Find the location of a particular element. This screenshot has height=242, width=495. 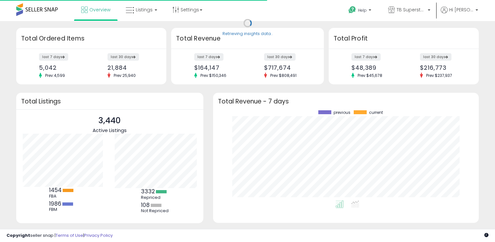

div: 5,042 is located at coordinates (63, 68).